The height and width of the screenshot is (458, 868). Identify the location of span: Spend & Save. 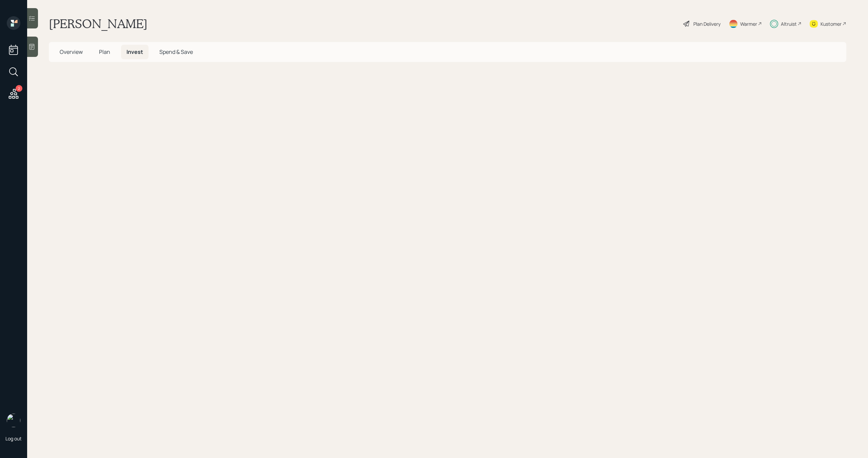
(176, 52).